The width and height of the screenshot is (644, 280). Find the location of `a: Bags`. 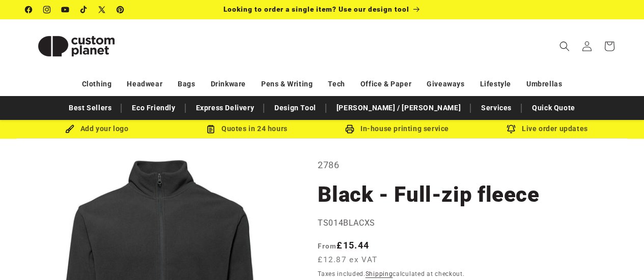

a: Bags is located at coordinates (186, 84).